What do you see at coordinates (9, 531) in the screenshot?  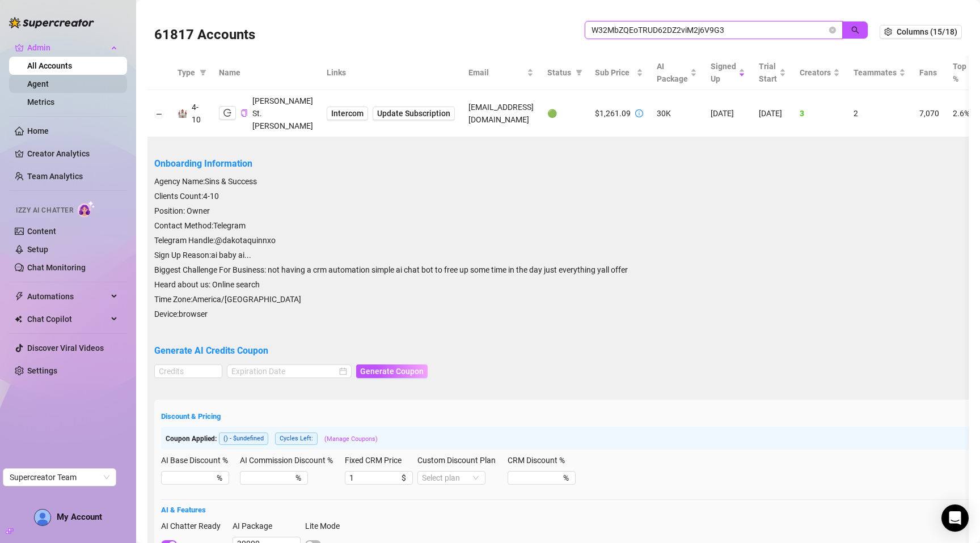 I see `span: build` at bounding box center [9, 531].